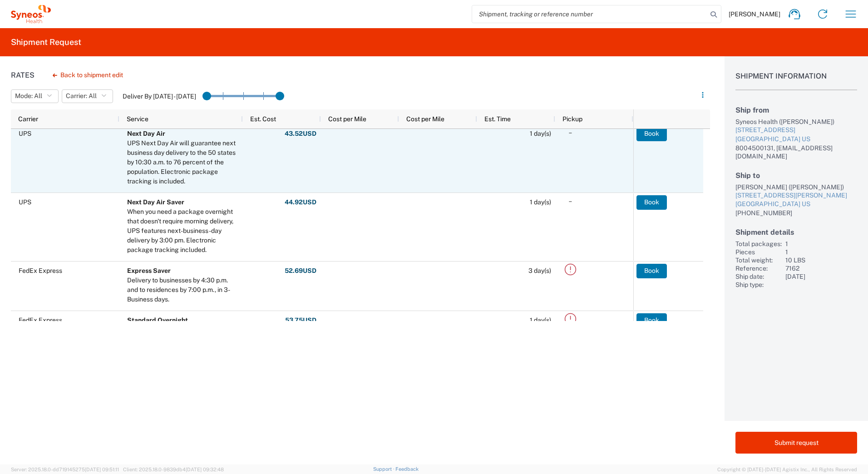 The height and width of the screenshot is (474, 868). Describe the element at coordinates (758, 284) in the screenshot. I see `div: Ship type:` at that location.